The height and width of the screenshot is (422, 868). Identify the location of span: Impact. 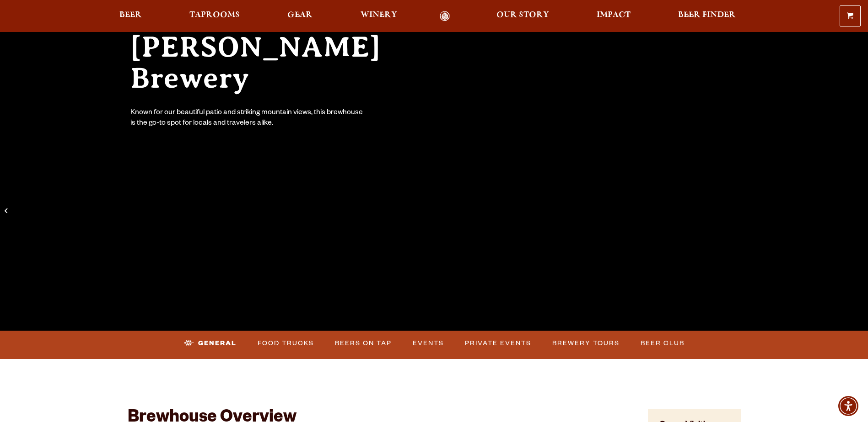
(614, 15).